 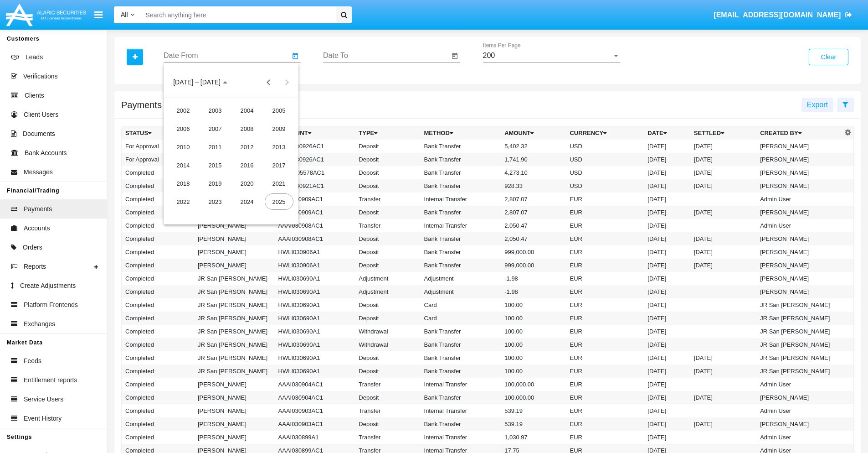 What do you see at coordinates (215, 201) in the screenshot?
I see `div: 2023` at bounding box center [215, 201].